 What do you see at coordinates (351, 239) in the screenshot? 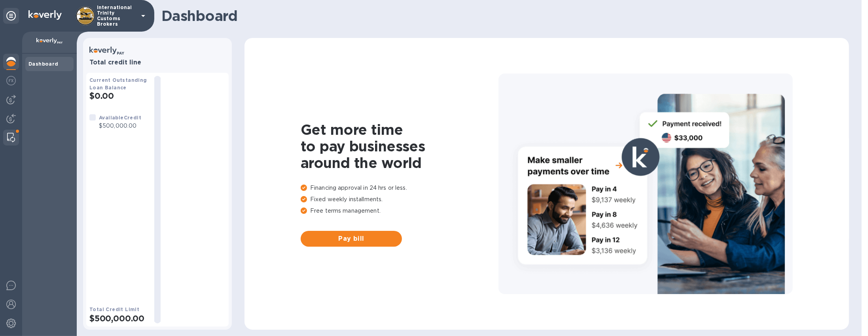
I see `span: Pay bill` at bounding box center [351, 239].